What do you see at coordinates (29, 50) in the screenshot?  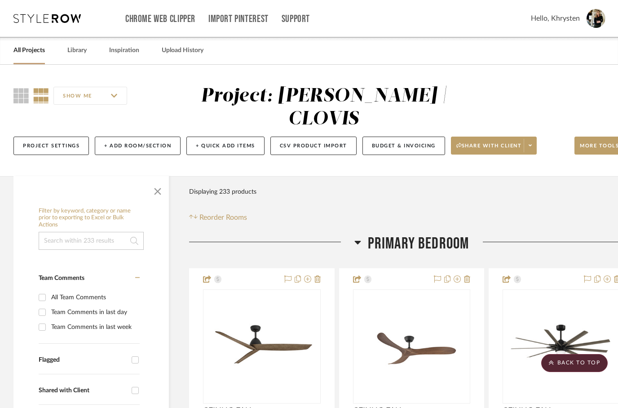 I see `a: All Projects` at bounding box center [29, 50].